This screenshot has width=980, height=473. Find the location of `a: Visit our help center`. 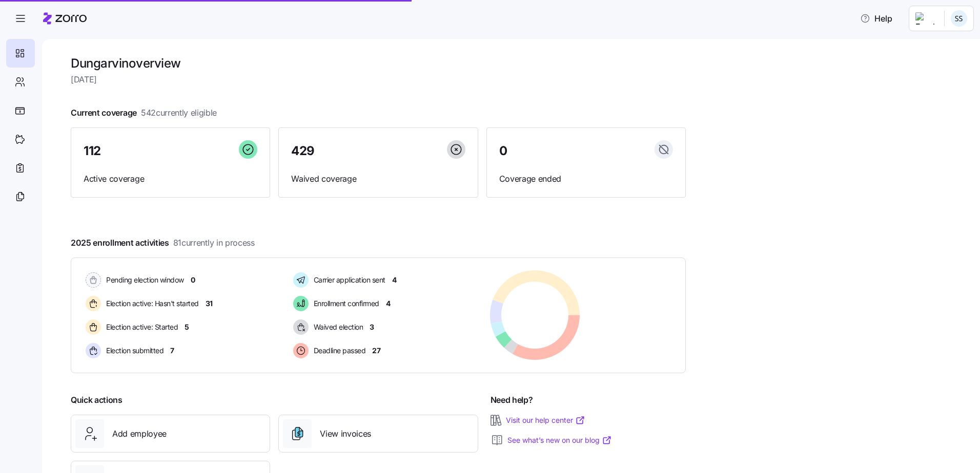

a: Visit our help center is located at coordinates (545, 420).